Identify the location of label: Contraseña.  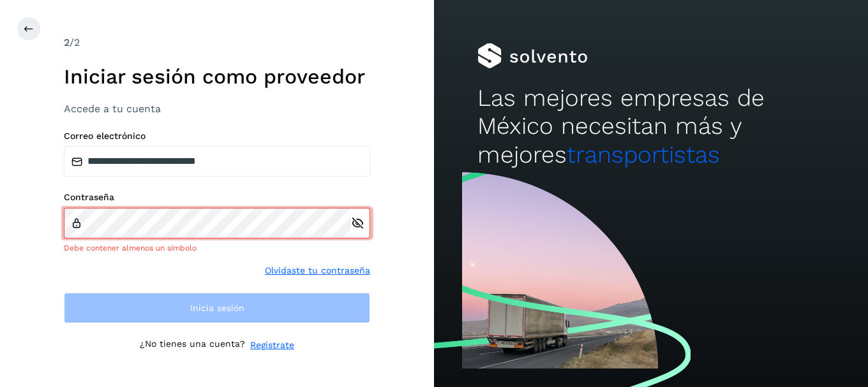
(217, 197).